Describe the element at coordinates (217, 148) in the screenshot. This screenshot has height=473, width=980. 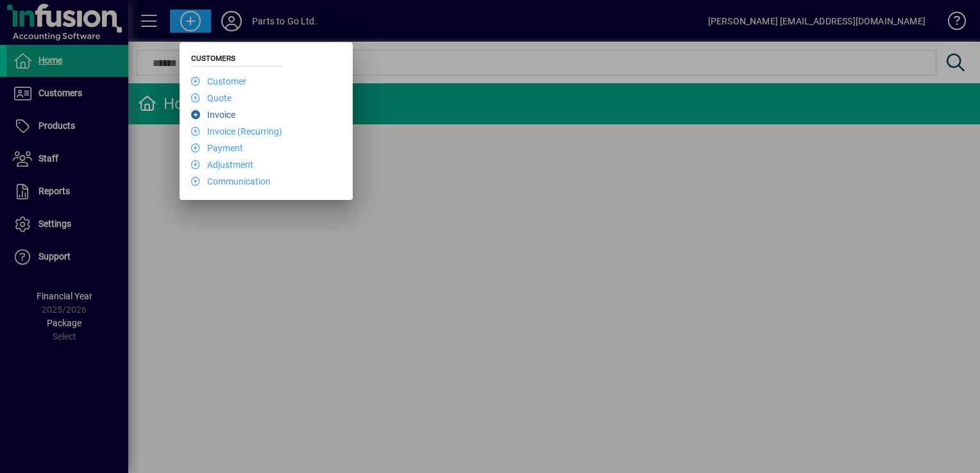
I see `a: Payment` at that location.